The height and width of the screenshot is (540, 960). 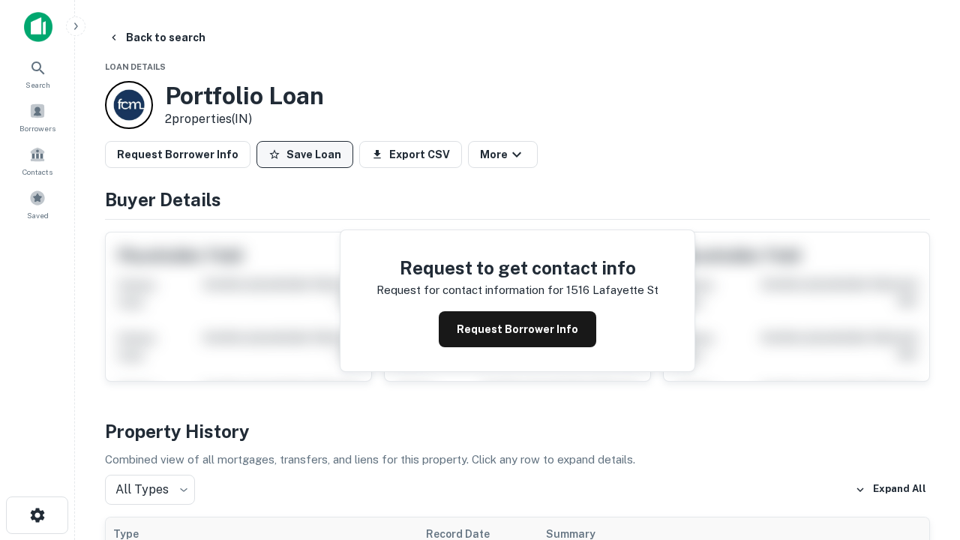 What do you see at coordinates (304, 154) in the screenshot?
I see `button: Save Loan` at bounding box center [304, 154].